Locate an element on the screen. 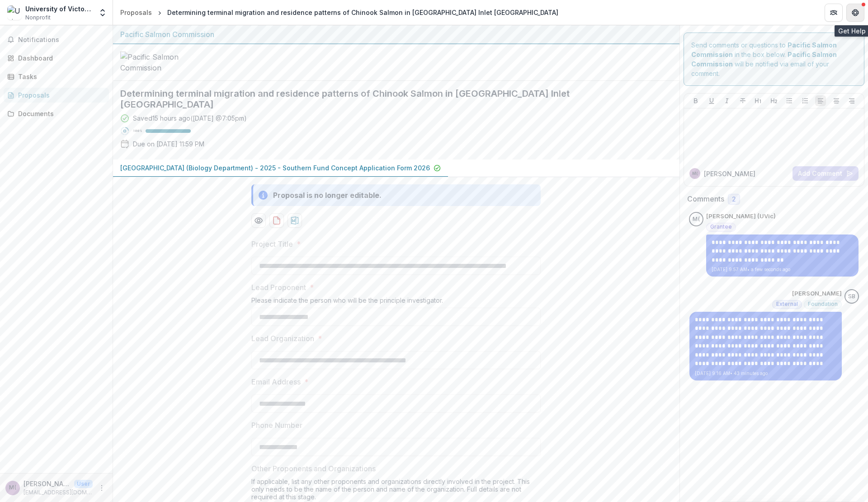 This screenshot has height=502, width=868. span: 2 is located at coordinates (734, 199).